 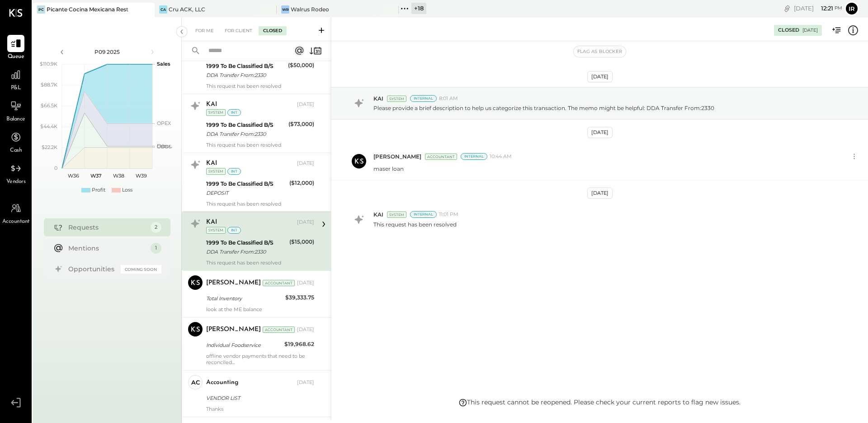 I want to click on div: look at the ME balance, so click(x=260, y=309).